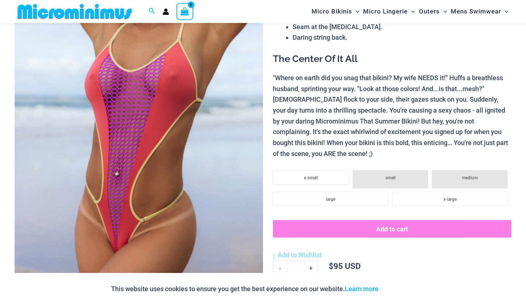 The height and width of the screenshot is (305, 526). I want to click on span: Outers, so click(429, 11).